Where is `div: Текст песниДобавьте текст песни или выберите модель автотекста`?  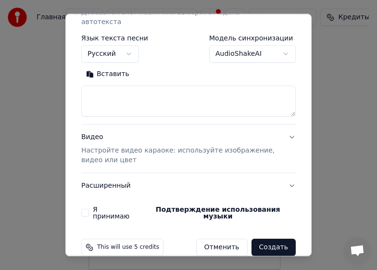 div: Текст песниДобавьте текст песни или выберите модель автотекста is located at coordinates (189, 79).